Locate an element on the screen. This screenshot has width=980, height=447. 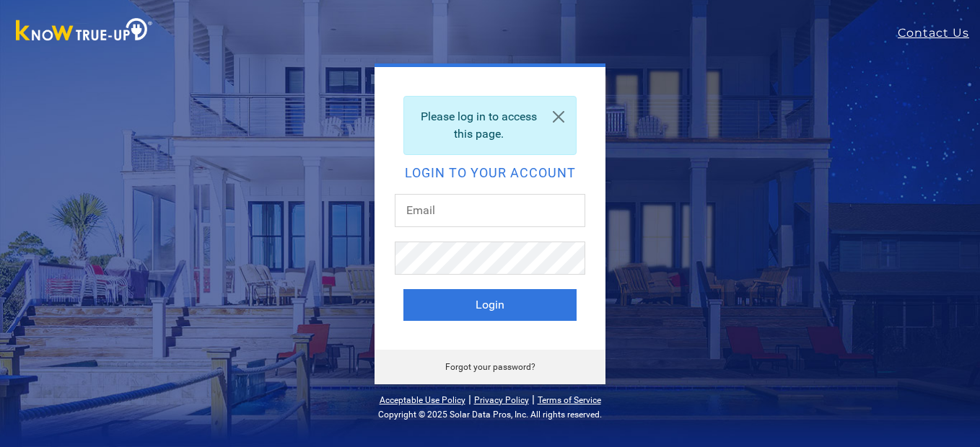
a: Contact Us is located at coordinates (939, 33).